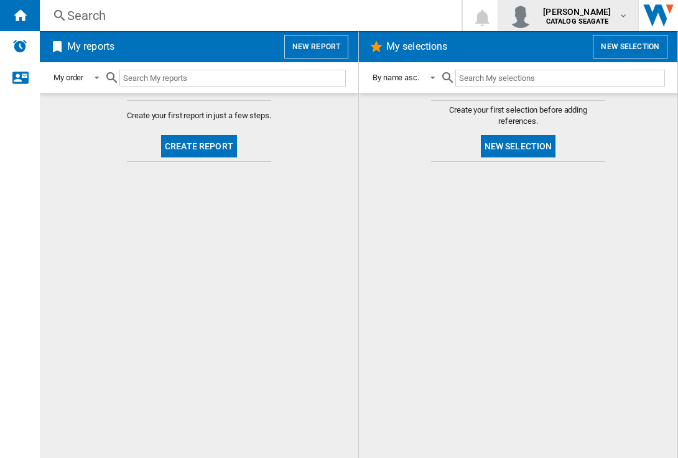  Describe the element at coordinates (199, 146) in the screenshot. I see `button: Create report` at that location.